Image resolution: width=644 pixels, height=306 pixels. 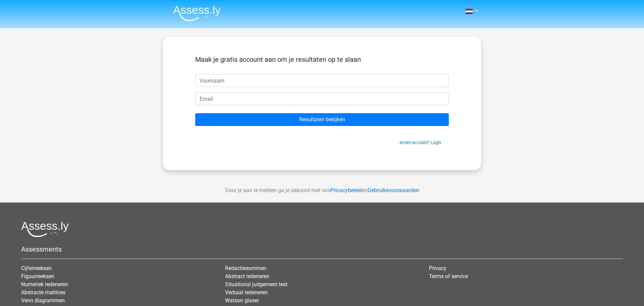 What do you see at coordinates (448, 276) in the screenshot?
I see `a: Terms of service` at bounding box center [448, 276].